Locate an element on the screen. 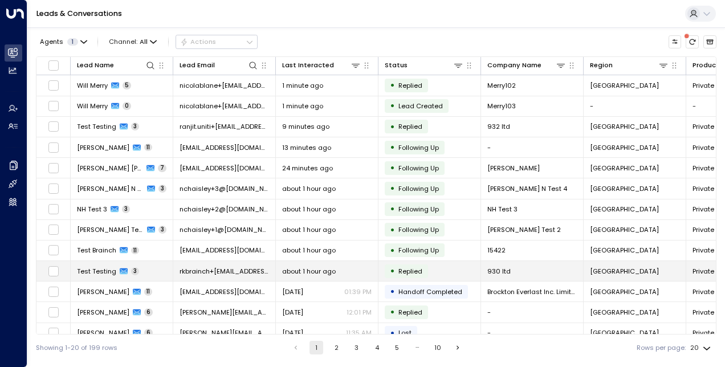  button: Go to next page is located at coordinates (458, 348).